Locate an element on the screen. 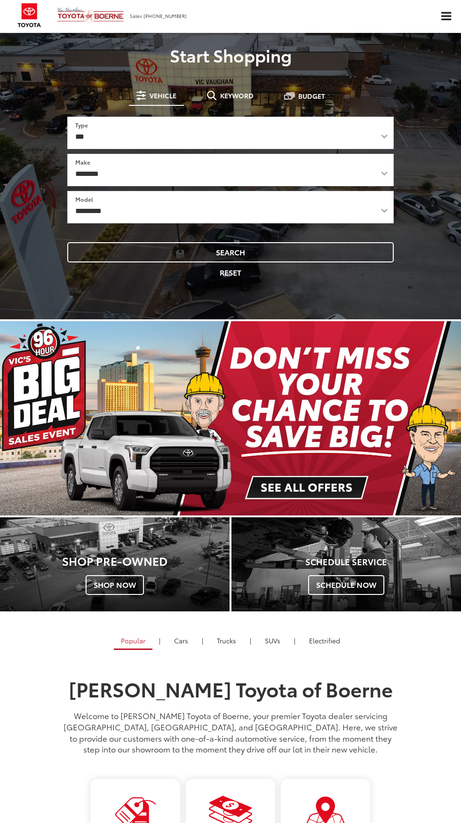  span: Sales is located at coordinates (136, 16).